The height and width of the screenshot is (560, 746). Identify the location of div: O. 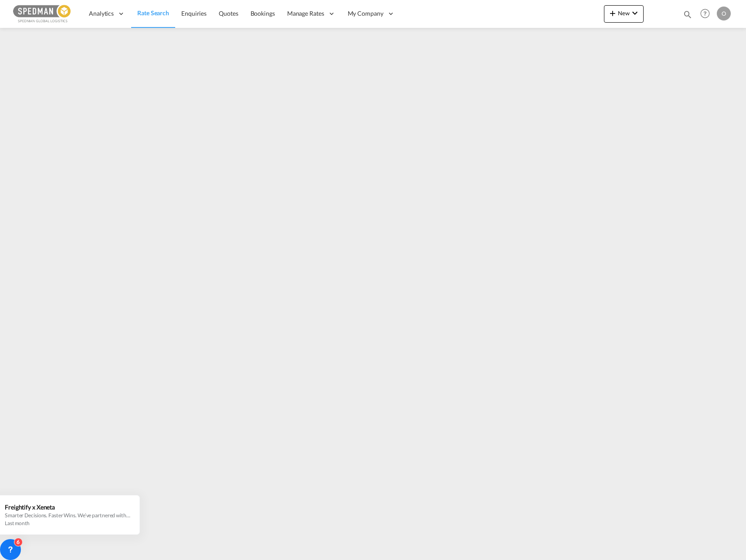
(724, 14).